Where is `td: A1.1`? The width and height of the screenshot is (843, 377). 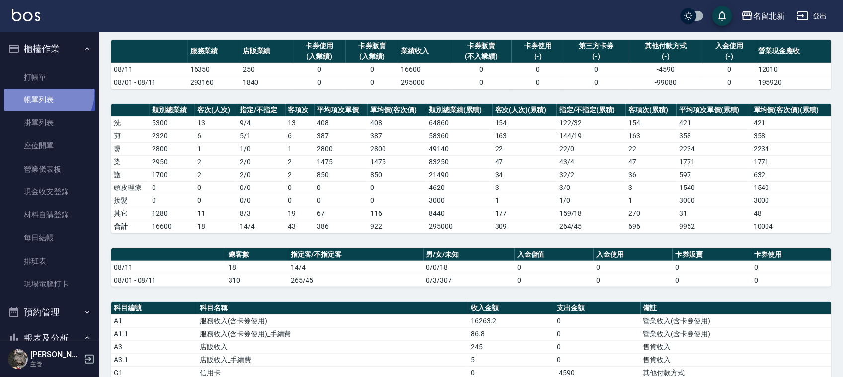
td: A1.1 is located at coordinates (154, 333).